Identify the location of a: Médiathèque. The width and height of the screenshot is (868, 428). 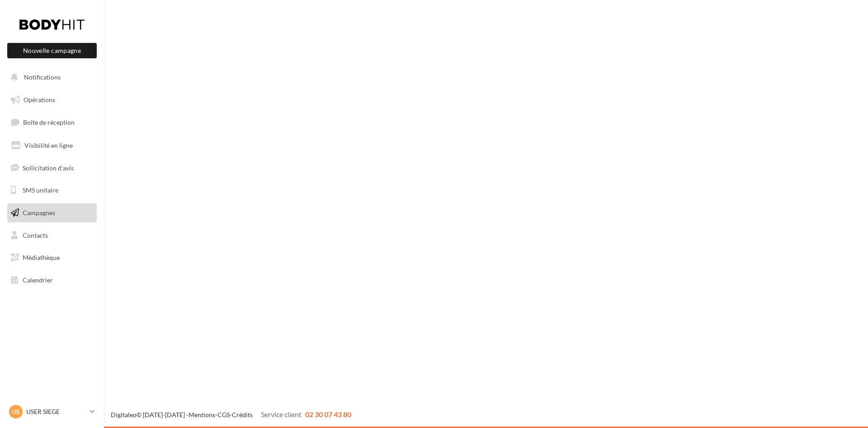
(52, 258).